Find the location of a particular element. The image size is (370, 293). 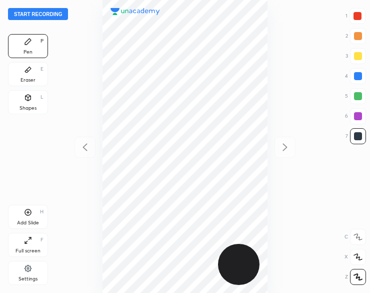

div: Z is located at coordinates (356, 277).